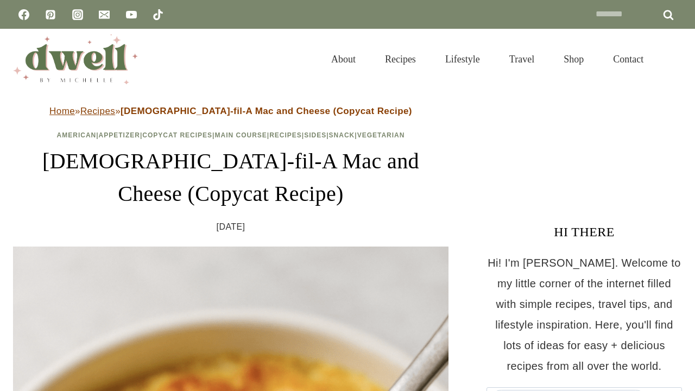 The width and height of the screenshot is (695, 391). Describe the element at coordinates (522, 59) in the screenshot. I see `a: Travel` at that location.